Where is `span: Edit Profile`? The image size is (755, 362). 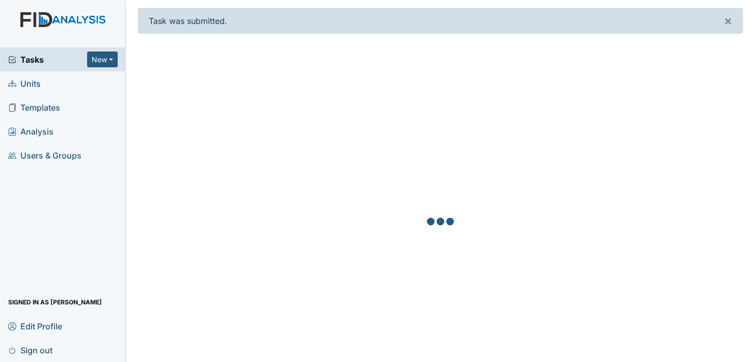
span: Edit Profile is located at coordinates (35, 326).